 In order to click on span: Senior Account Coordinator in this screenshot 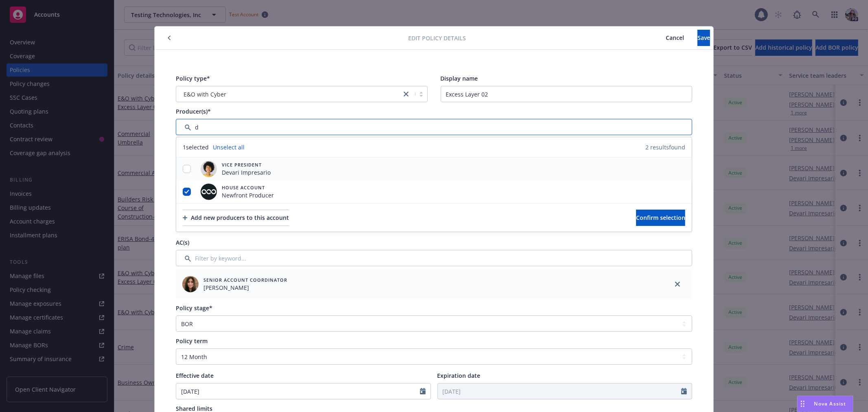, I will do `click(245, 280)`.